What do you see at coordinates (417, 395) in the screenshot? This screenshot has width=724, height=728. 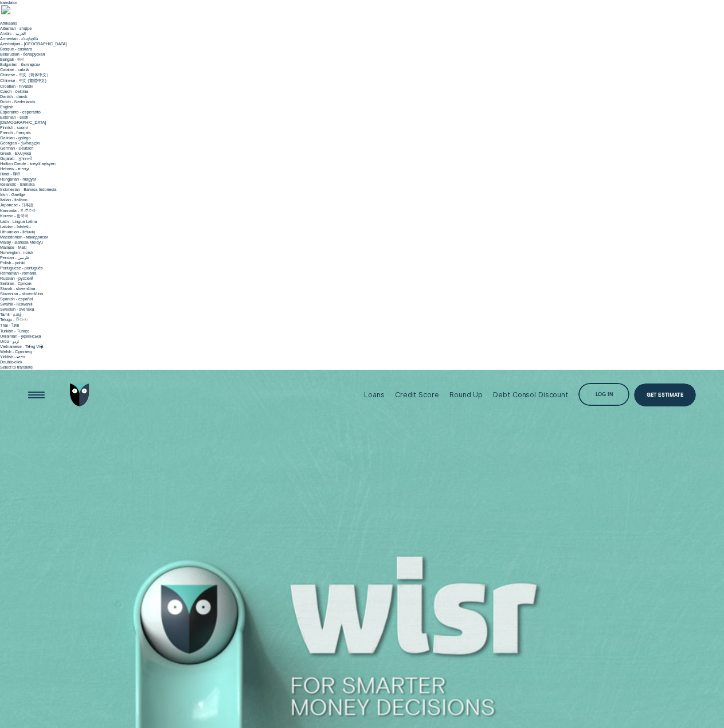 I see `a: Credit Score` at bounding box center [417, 395].